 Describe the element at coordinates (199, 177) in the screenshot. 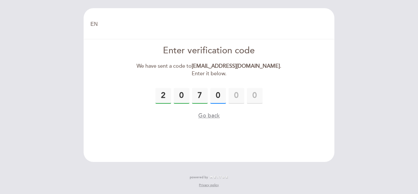

I see `span: powered by` at that location.